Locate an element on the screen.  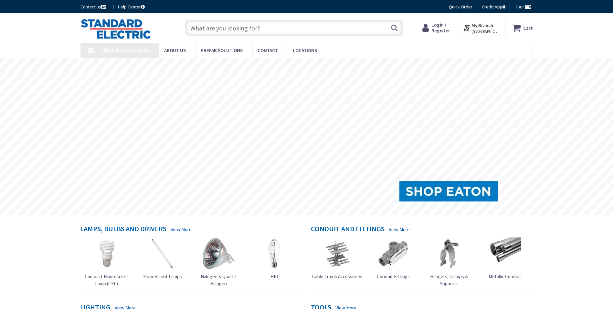
h4: Lamps, Bulbs and Drivers is located at coordinates (123, 229).